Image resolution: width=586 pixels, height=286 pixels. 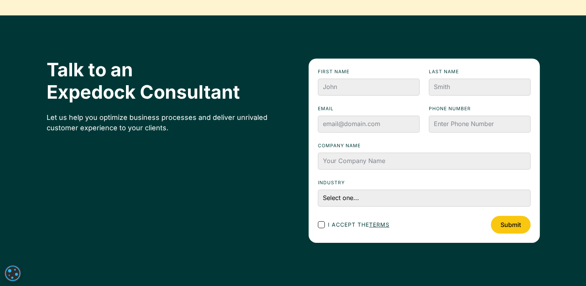 I want to click on form: Footer Contact Form, so click(x=424, y=151).